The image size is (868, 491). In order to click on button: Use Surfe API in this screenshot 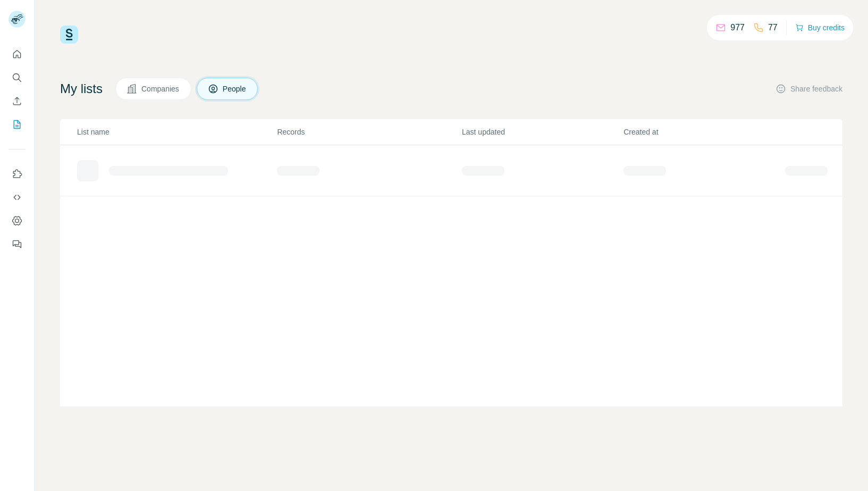, I will do `click(17, 197)`.